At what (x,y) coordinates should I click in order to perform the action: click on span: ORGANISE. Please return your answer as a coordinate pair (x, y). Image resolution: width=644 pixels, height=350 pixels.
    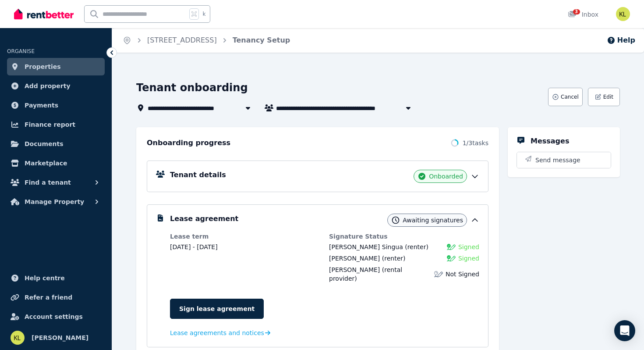
    Looking at the image, I should click on (21, 51).